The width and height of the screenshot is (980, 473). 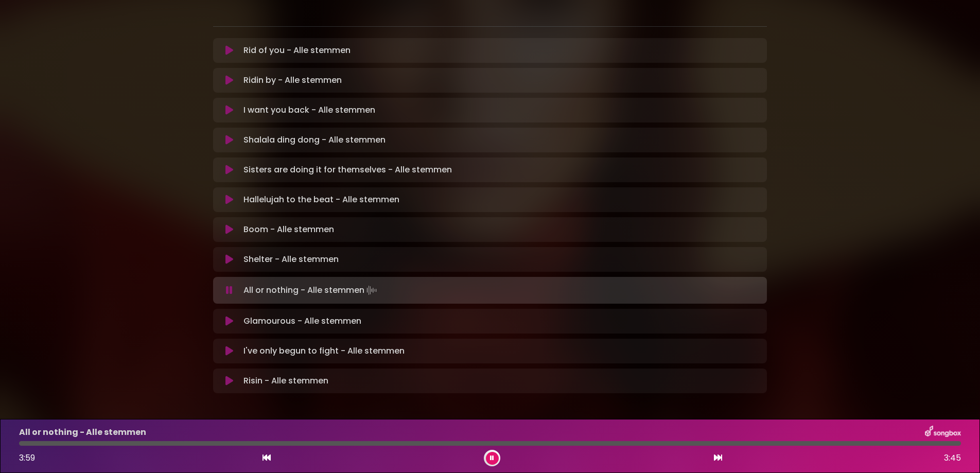 What do you see at coordinates (315, 140) in the screenshot?
I see `p: Shalala ding dong - Alle stemmen` at bounding box center [315, 140].